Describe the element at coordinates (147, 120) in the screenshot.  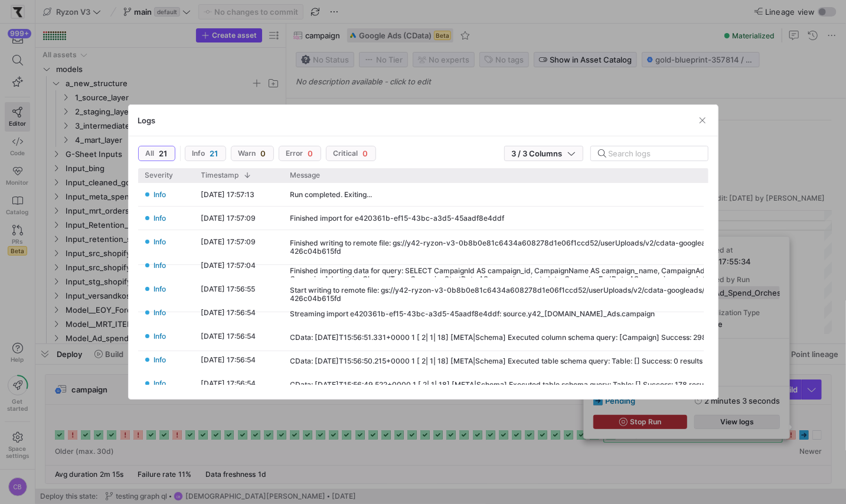
I see `h3: Logs` at that location.